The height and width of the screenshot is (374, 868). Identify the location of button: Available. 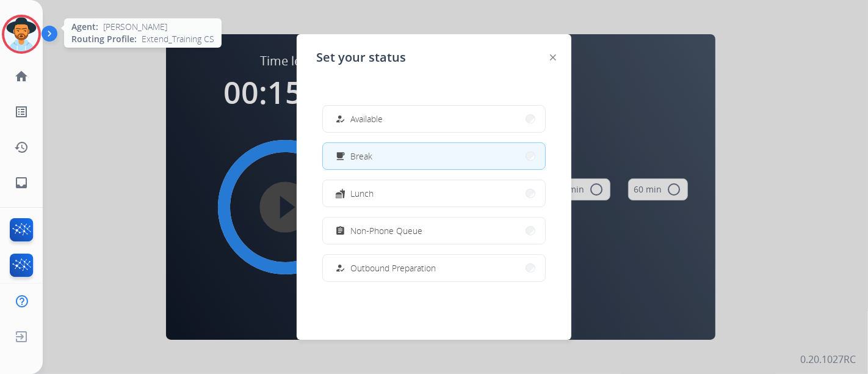
(434, 119).